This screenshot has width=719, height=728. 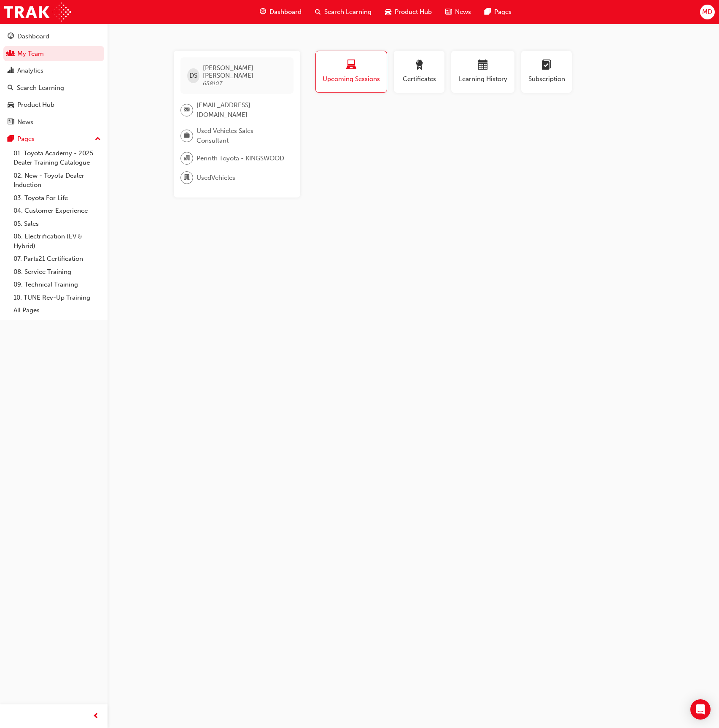 What do you see at coordinates (57, 224) in the screenshot?
I see `a: 05. Sales` at bounding box center [57, 224].